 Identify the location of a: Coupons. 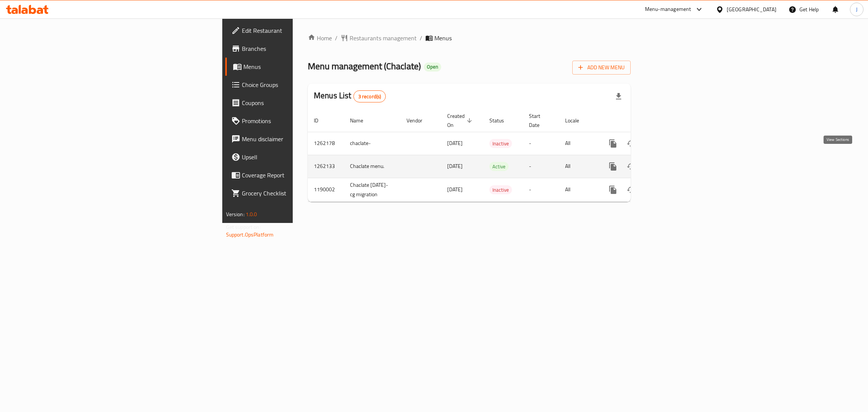
(296, 103).